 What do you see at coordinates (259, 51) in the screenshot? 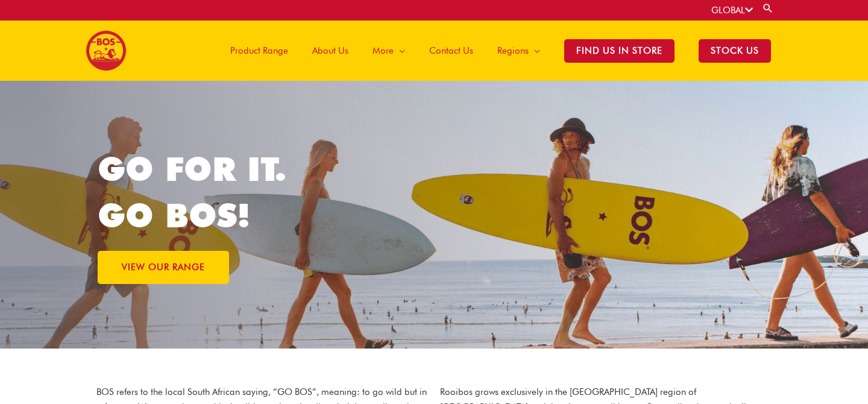
I see `span: Product Range` at bounding box center [259, 51].